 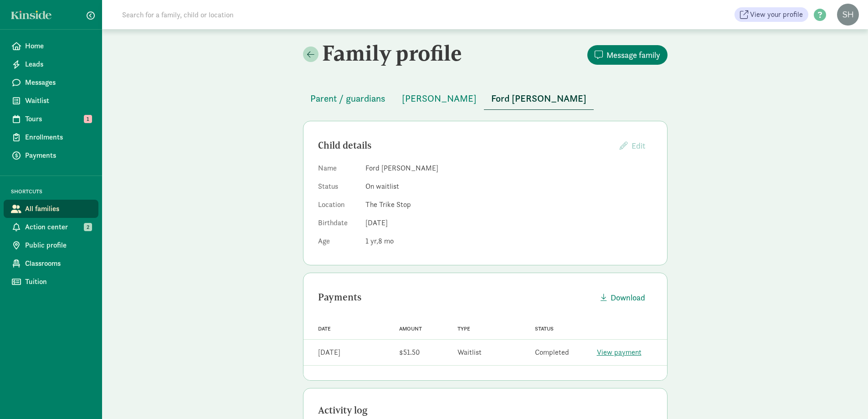 What do you see at coordinates (620, 352) in the screenshot?
I see `a: View payment` at bounding box center [620, 352].